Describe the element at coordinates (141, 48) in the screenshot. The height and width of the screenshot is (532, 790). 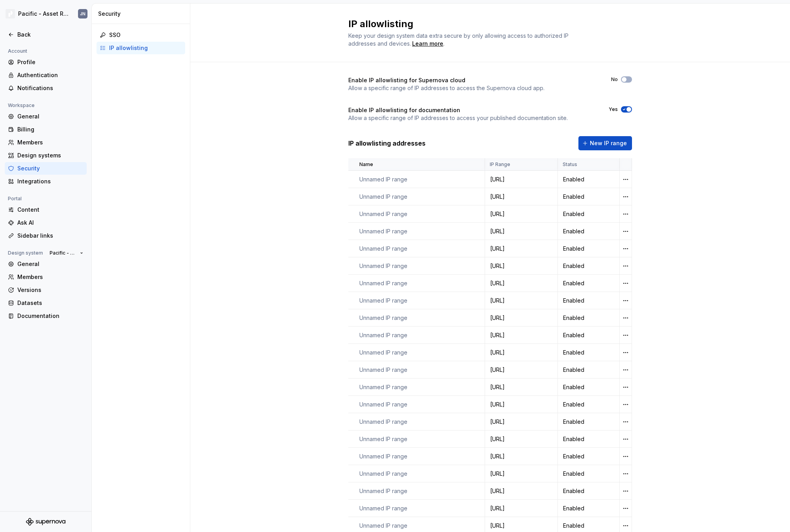
I see `a: IP allowlisting` at that location.